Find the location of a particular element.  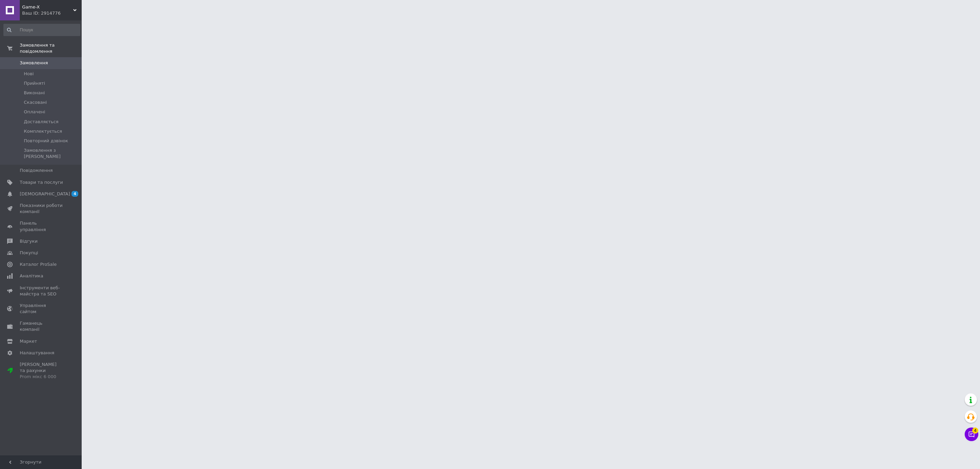

span: Замовлення is located at coordinates (34, 63).